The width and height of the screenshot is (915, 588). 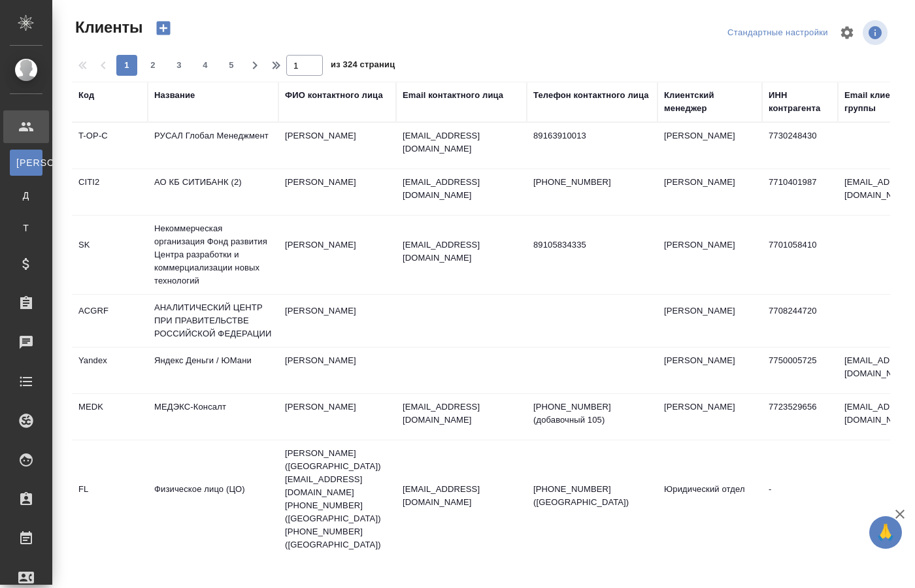 I want to click on div: ИНН контрагента, so click(x=800, y=102).